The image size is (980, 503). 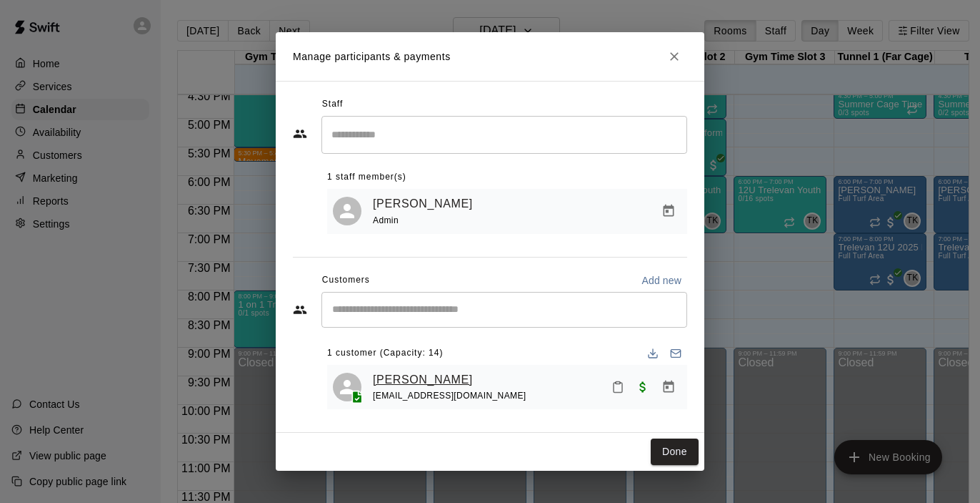 I want to click on svg: Customers, so click(x=300, y=310).